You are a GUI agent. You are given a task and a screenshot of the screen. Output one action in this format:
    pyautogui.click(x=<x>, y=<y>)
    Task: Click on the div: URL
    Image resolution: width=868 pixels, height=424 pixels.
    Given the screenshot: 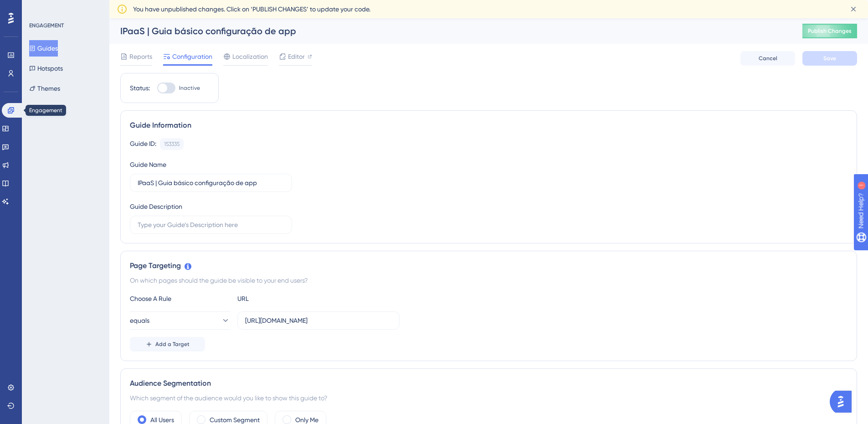 What is the action you would take?
    pyautogui.click(x=288, y=298)
    